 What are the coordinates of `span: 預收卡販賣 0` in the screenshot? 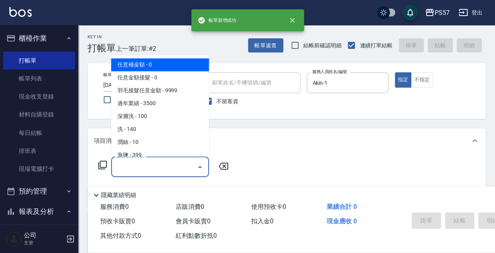 It's located at (117, 221).